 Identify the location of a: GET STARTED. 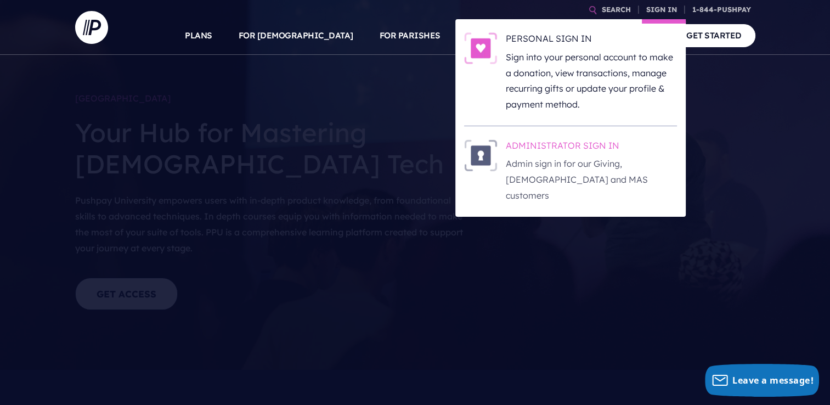
(714, 35).